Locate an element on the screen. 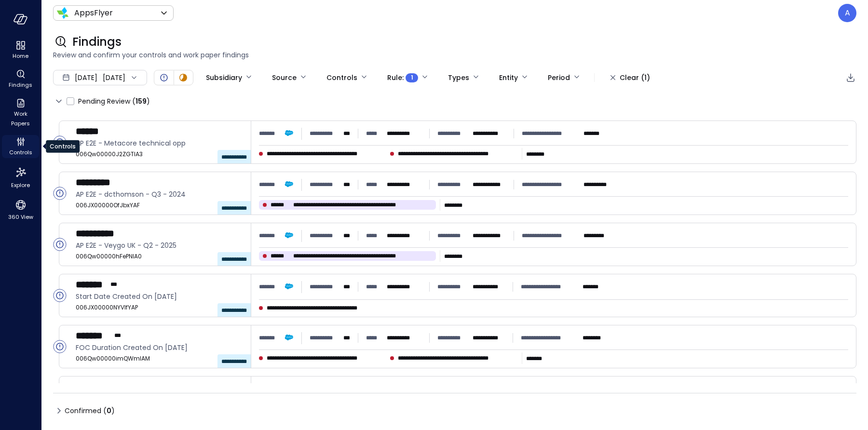 Image resolution: width=868 pixels, height=430 pixels. span: Explore is located at coordinates (20, 185).